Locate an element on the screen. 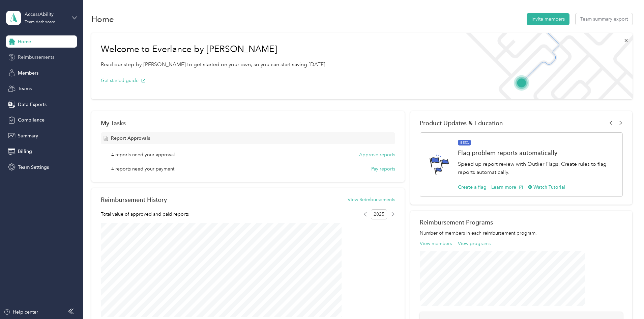 This screenshot has width=644, height=319. button: Help center is located at coordinates (21, 312).